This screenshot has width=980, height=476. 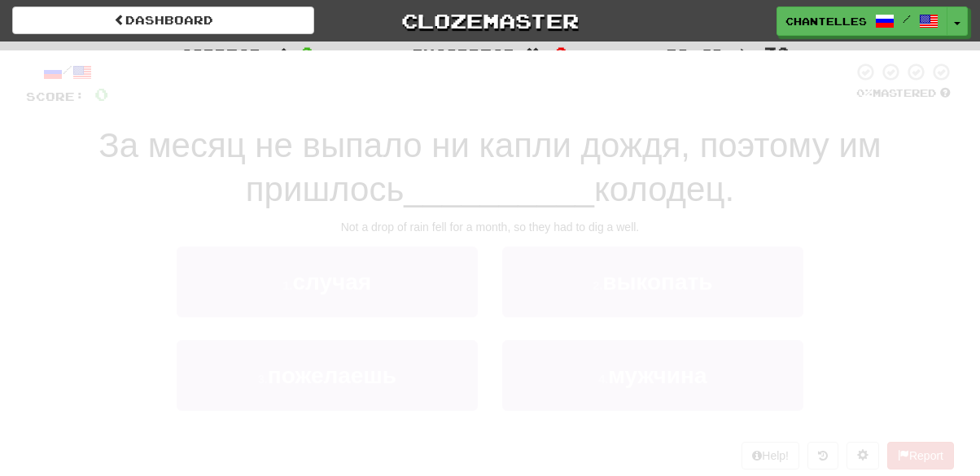 What do you see at coordinates (920, 455) in the screenshot?
I see `button: Report` at bounding box center [920, 455].